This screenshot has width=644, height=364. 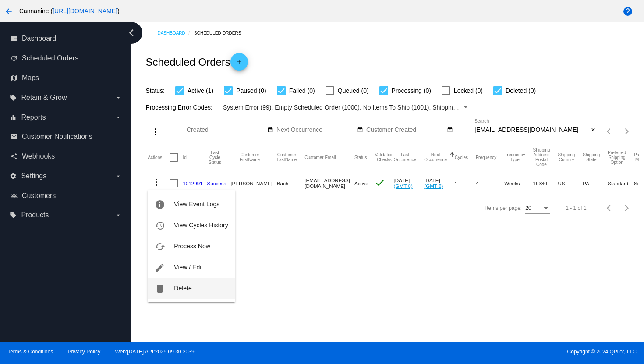 I want to click on mat-icon: delete, so click(x=160, y=289).